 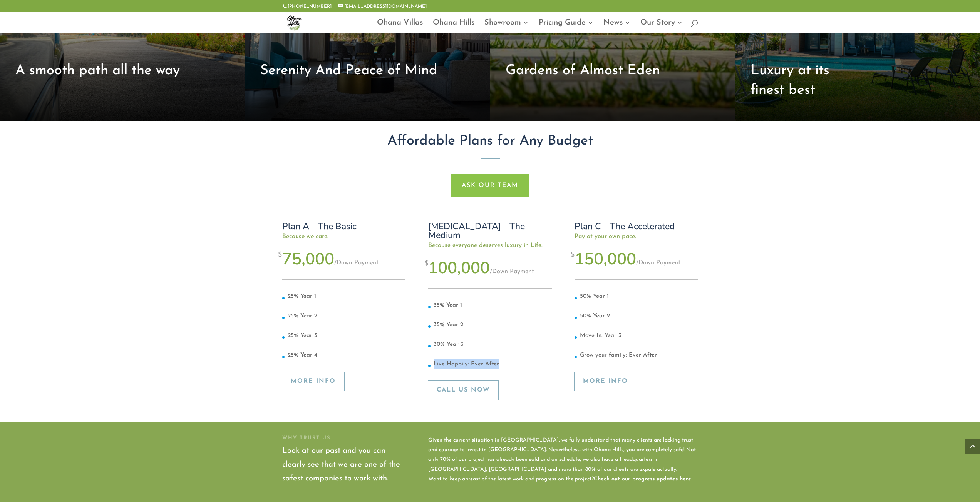 What do you see at coordinates (400, 26) in the screenshot?
I see `a: Ohana Villas` at bounding box center [400, 26].